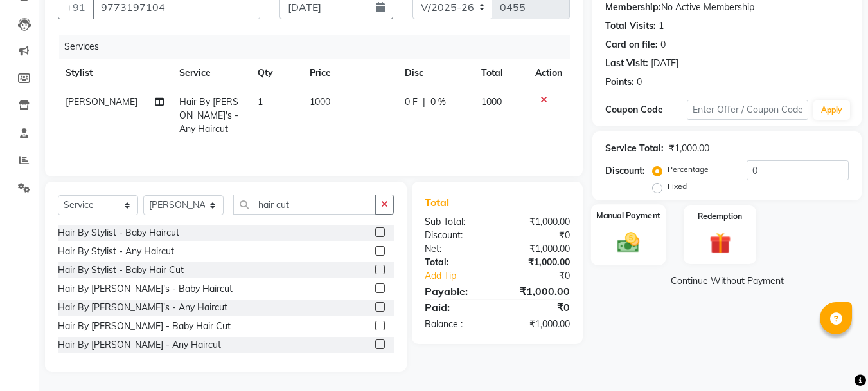 Image resolution: width=868 pixels, height=391 pixels. Describe the element at coordinates (727, 280) in the screenshot. I see `a: Continue Without Payment` at that location.